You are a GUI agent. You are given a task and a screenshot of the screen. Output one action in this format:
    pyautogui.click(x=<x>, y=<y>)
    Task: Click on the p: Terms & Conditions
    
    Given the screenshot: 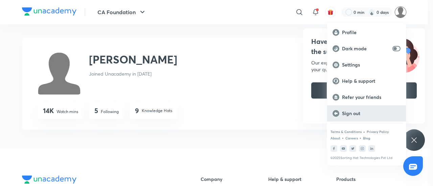 What is the action you would take?
    pyautogui.click(x=346, y=132)
    